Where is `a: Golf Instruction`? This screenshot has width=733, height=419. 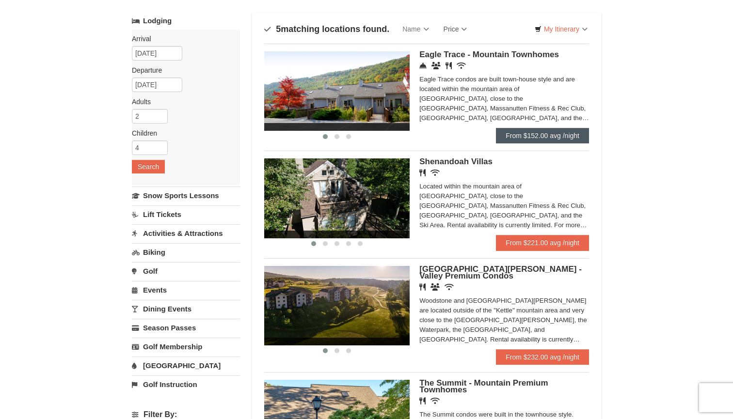
a: Golf Instruction is located at coordinates (186, 384).